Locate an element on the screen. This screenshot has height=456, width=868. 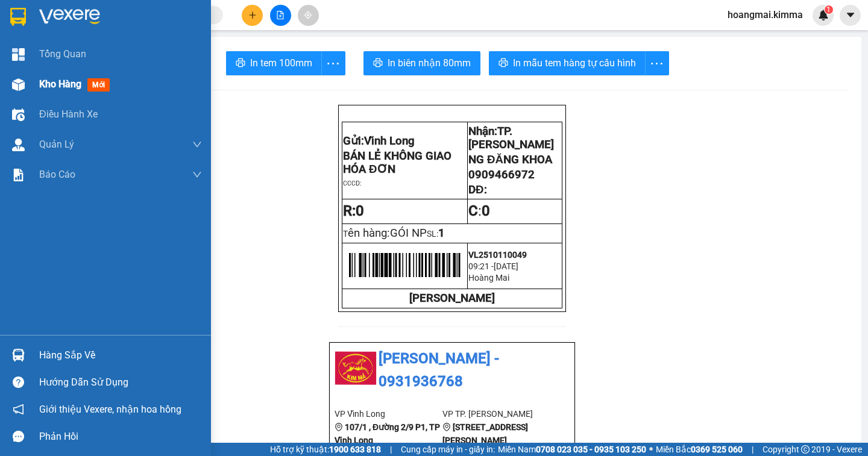
span: caret-down is located at coordinates (851, 15).